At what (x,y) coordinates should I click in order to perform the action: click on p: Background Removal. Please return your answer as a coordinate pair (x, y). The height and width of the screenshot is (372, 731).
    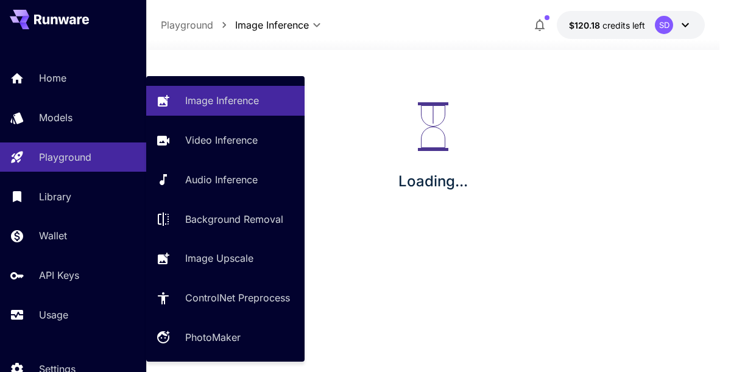
    Looking at the image, I should click on (234, 219).